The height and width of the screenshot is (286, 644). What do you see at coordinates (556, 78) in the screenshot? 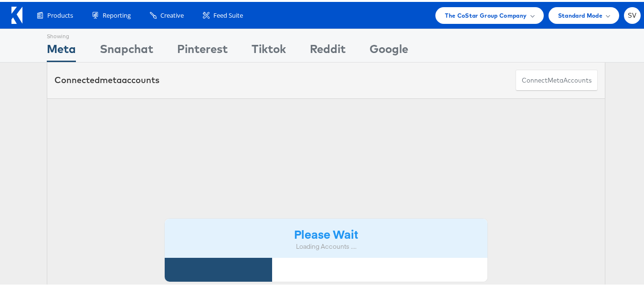
I see `button: ConnectmetaAccounts` at bounding box center [556, 78].